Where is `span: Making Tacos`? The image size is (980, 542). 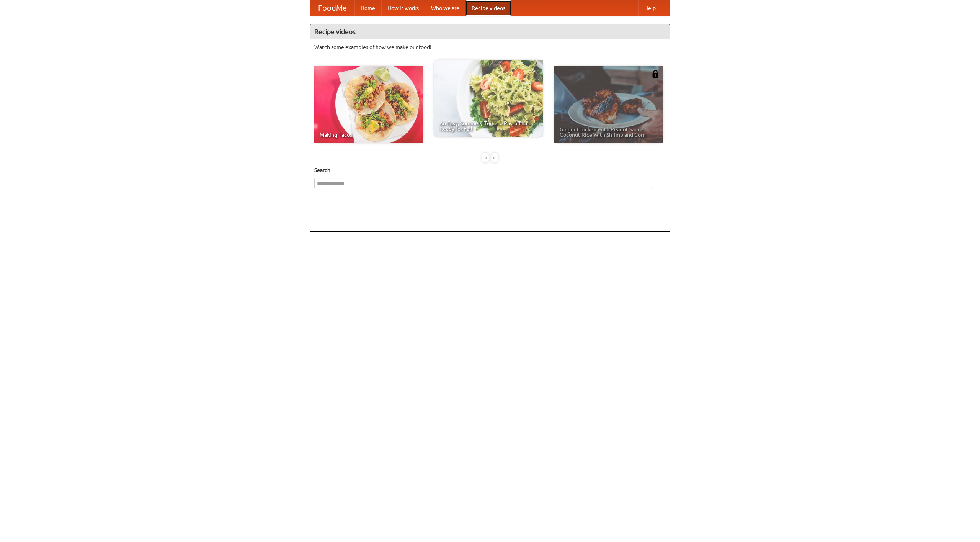 span: Making Tacos is located at coordinates (369, 135).